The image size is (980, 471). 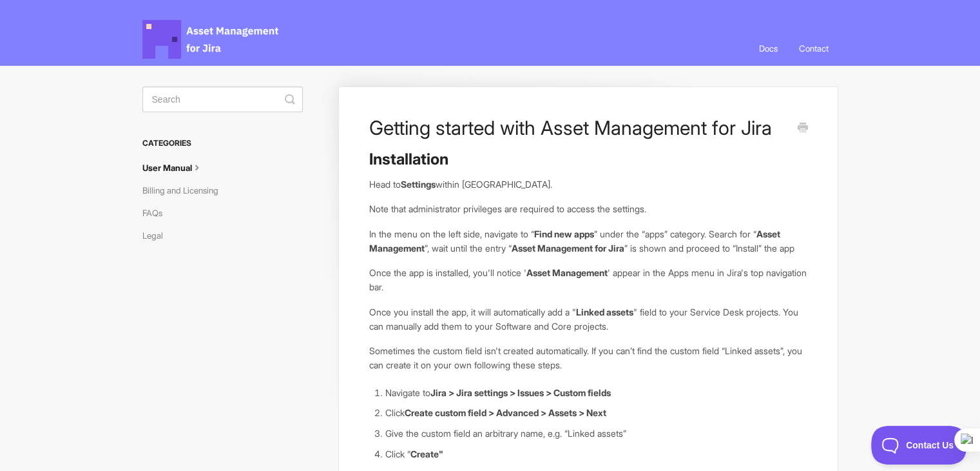 What do you see at coordinates (588, 209) in the screenshot?
I see `p: Note that administrator privileges are required to access the settings.` at bounding box center [588, 209].